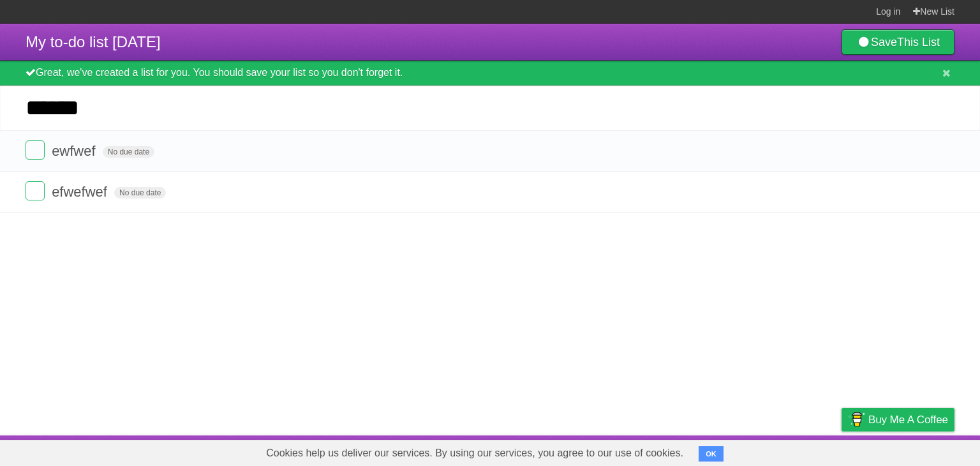 The image size is (980, 466). Describe the element at coordinates (711, 454) in the screenshot. I see `button: OK` at that location.